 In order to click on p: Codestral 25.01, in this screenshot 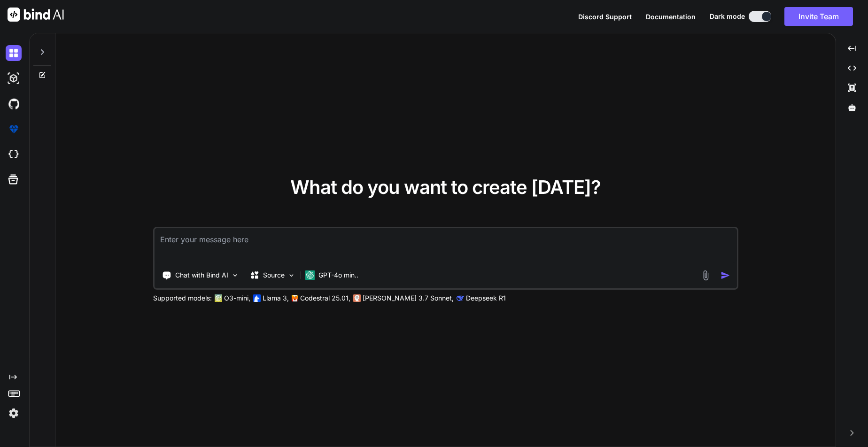, I will do `click(325, 298)`.